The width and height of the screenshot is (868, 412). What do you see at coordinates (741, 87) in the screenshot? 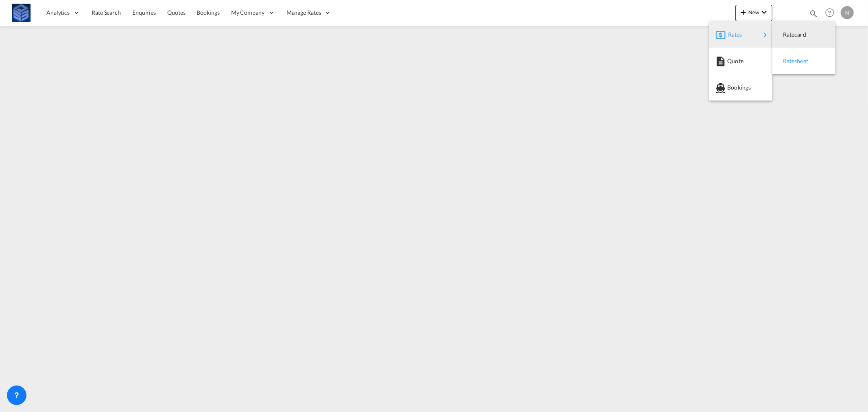
I see `div: Bookings` at bounding box center [741, 87].